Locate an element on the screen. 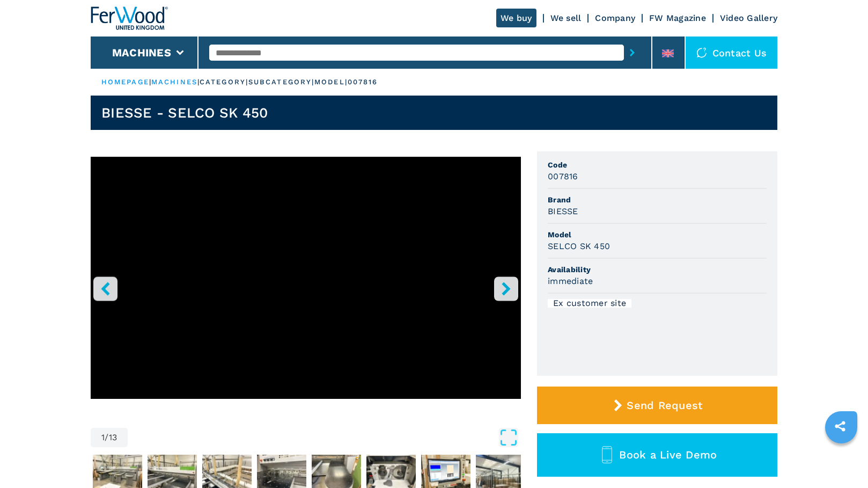 This screenshot has height=488, width=868. span: Brand is located at coordinates (657, 200).